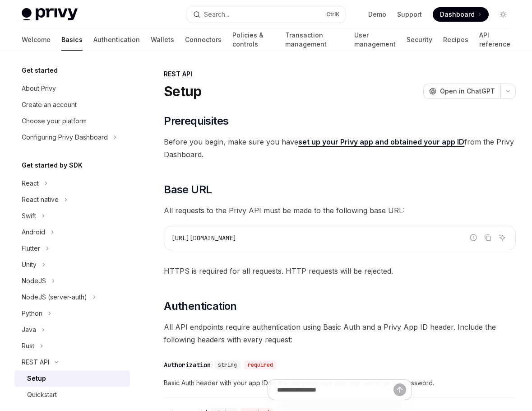  I want to click on div: Search..., so click(217, 15).